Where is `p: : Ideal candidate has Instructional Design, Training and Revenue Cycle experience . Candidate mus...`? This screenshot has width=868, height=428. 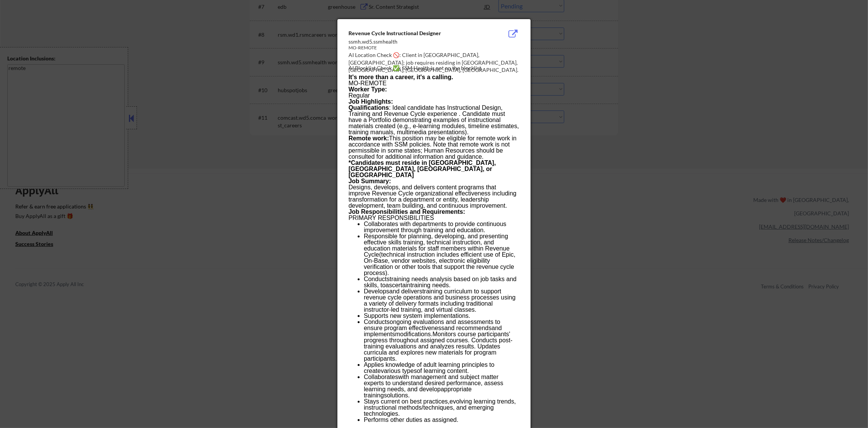
p: : Ideal candidate has Instructional Design, Training and Revenue Cycle experience . Candidate mus... is located at coordinates (434, 120).